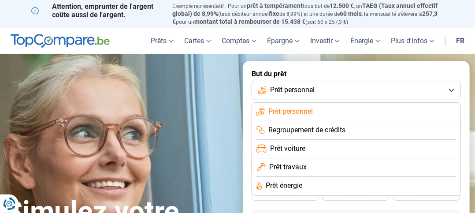  What do you see at coordinates (283, 41) in the screenshot?
I see `a: Épargne` at bounding box center [283, 41].